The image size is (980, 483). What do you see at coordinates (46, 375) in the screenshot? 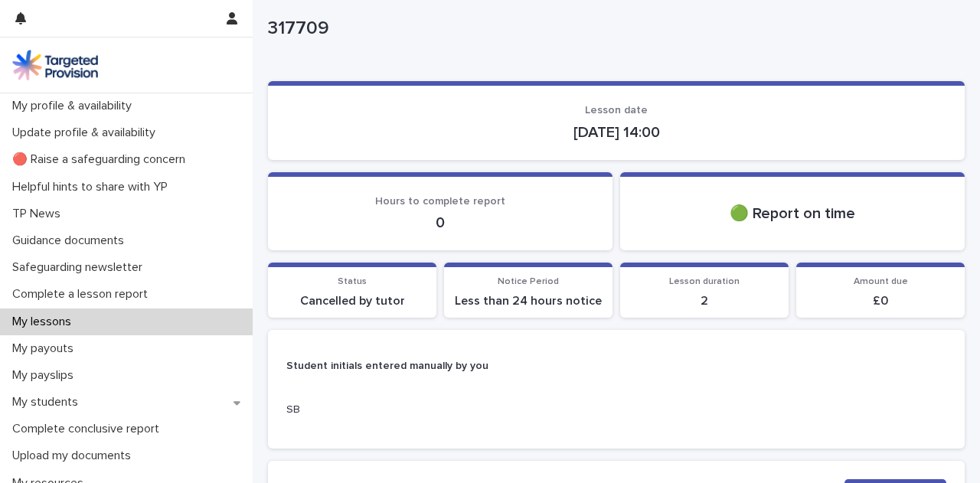
I see `p: My payslips` at bounding box center [46, 375].